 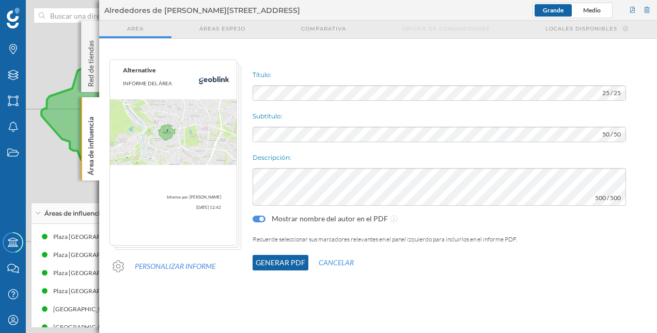 I want to click on button: Cancelar, so click(x=336, y=263).